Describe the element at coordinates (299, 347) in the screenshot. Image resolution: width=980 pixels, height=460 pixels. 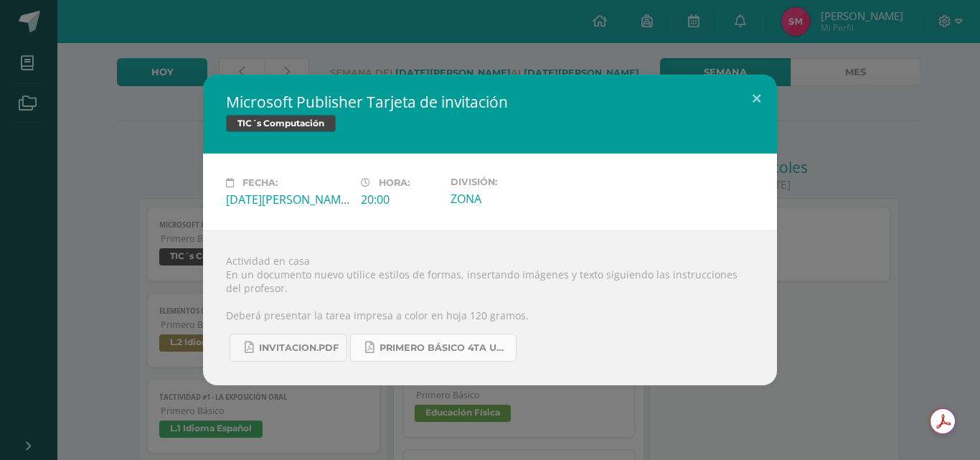
I see `span: INVITACION.pdf` at that location.